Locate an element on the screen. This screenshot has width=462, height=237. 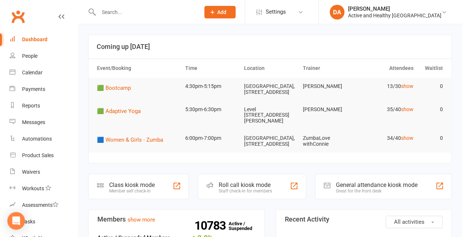
span: 🟩 Bootcamp is located at coordinates (114, 88).